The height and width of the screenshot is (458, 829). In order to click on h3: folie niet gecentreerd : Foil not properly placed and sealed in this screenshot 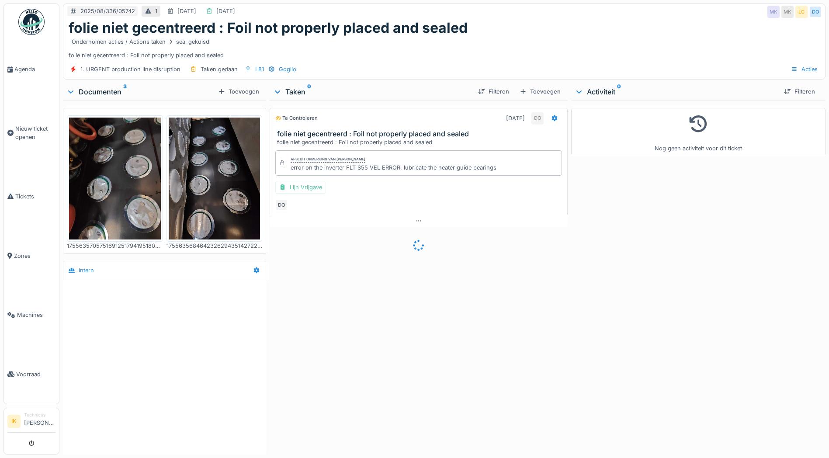, I will do `click(420, 134)`.